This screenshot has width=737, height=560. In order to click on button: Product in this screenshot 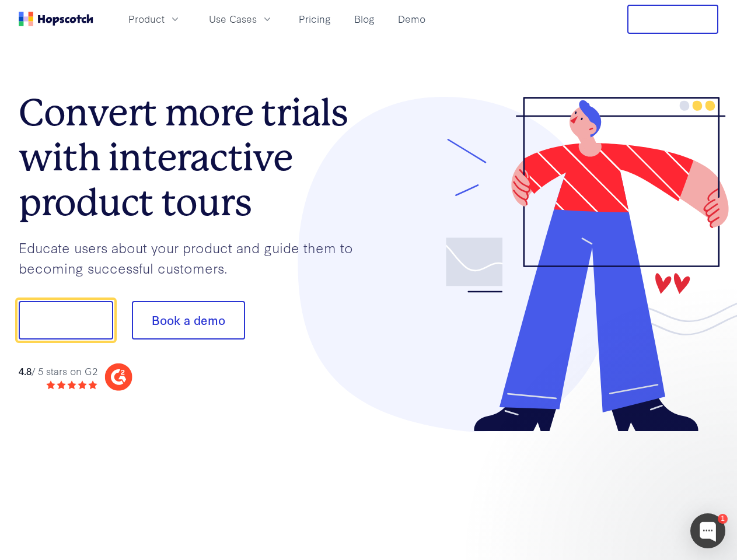, I will do `click(155, 19)`.